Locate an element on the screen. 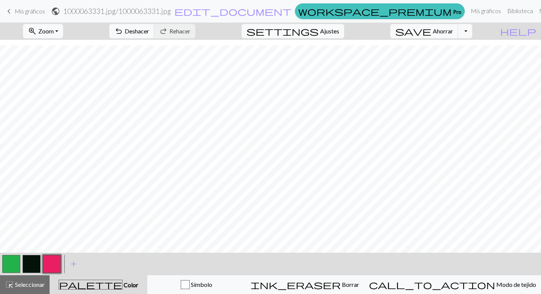  a: Biblioteca is located at coordinates (520, 11).